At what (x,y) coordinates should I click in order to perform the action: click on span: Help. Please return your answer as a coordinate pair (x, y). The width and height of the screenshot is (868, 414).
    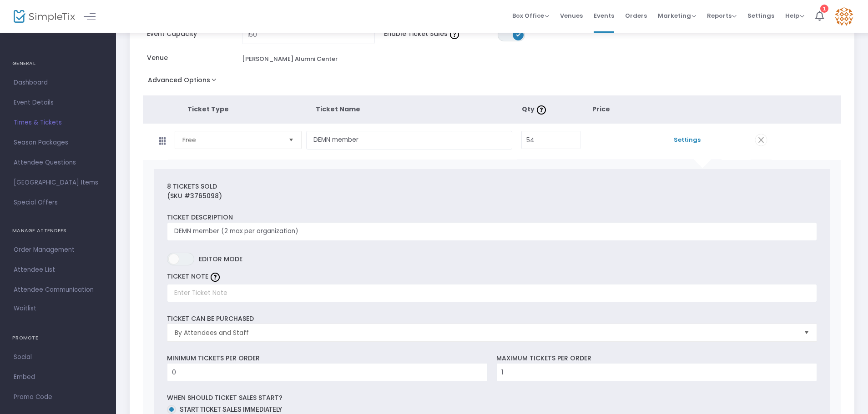
    Looking at the image, I should click on (795, 15).